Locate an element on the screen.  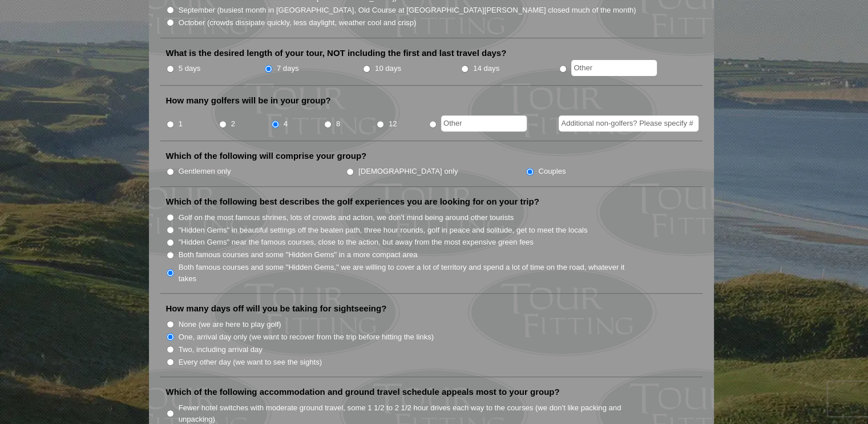
label: "Hidden Gems" near the famous courses, close to the action, but away from the most expensive gree... is located at coordinates (356, 242).